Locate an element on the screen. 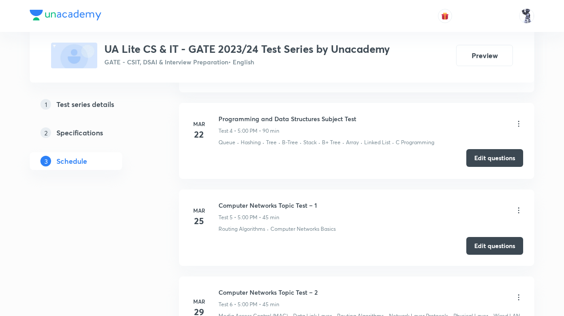 This screenshot has width=564, height=316. h4: 22 is located at coordinates (199, 134).